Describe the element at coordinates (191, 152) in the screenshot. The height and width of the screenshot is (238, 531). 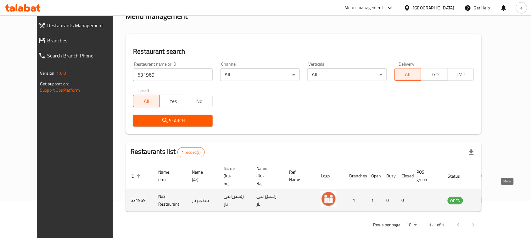
I see `span: 1 record(s)` at that location.